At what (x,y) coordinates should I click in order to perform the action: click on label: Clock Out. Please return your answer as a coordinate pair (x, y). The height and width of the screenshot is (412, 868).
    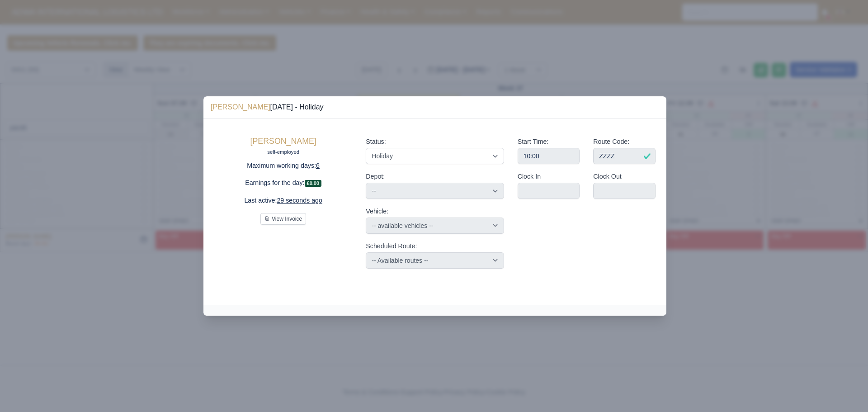
    Looking at the image, I should click on (607, 176).